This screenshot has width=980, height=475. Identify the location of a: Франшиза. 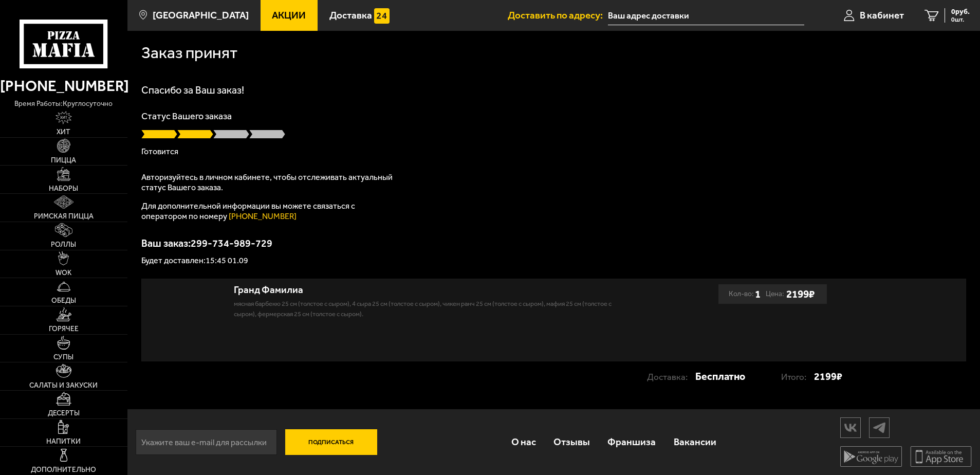
(632, 442).